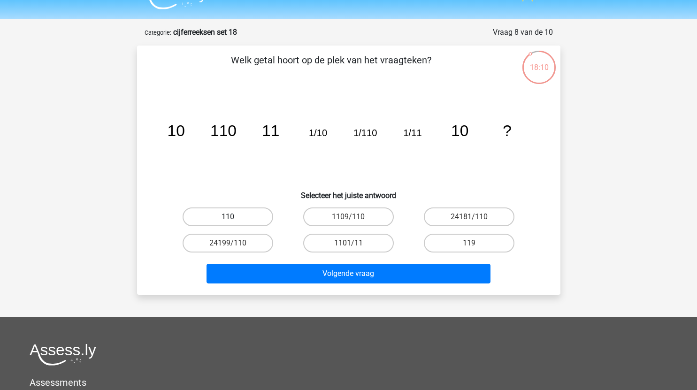  What do you see at coordinates (228, 243) in the screenshot?
I see `label: 24199/110` at bounding box center [228, 243].